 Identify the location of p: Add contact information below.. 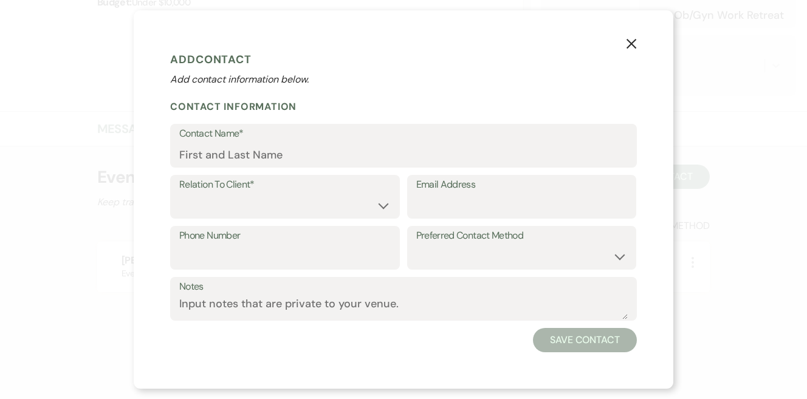
(404, 80).